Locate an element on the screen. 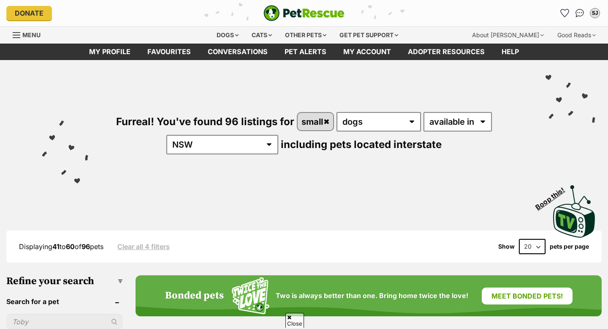  header: Search for a pet is located at coordinates (65, 301).